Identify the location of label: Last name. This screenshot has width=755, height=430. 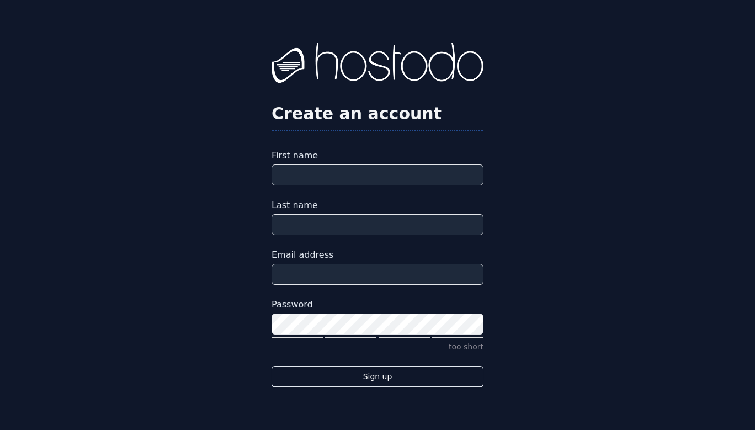
(378, 205).